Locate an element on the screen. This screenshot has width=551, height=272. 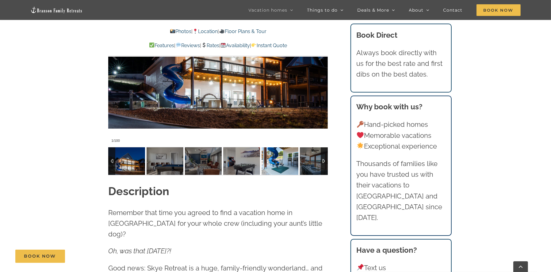
a: Reviews is located at coordinates (187, 45).